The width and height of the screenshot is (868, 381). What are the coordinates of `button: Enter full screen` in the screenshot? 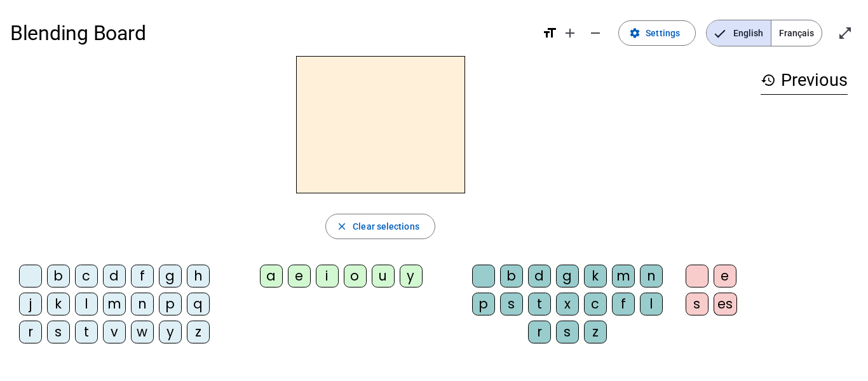 It's located at (846, 33).